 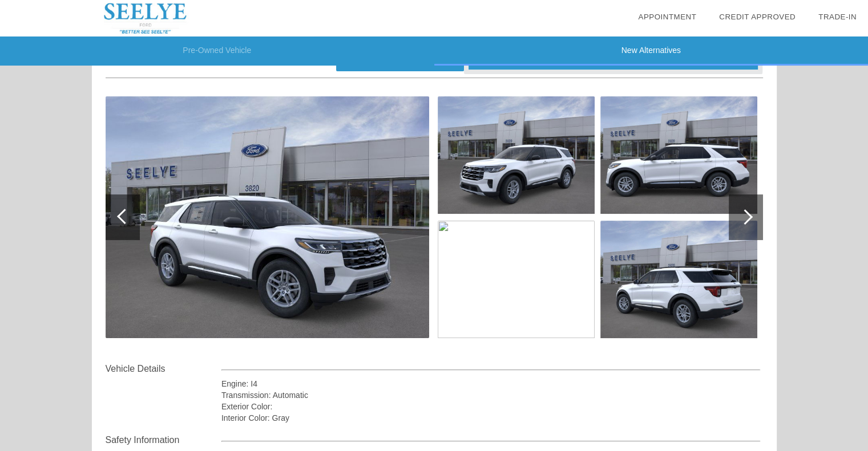 I want to click on div: Vehicle Details, so click(x=163, y=369).